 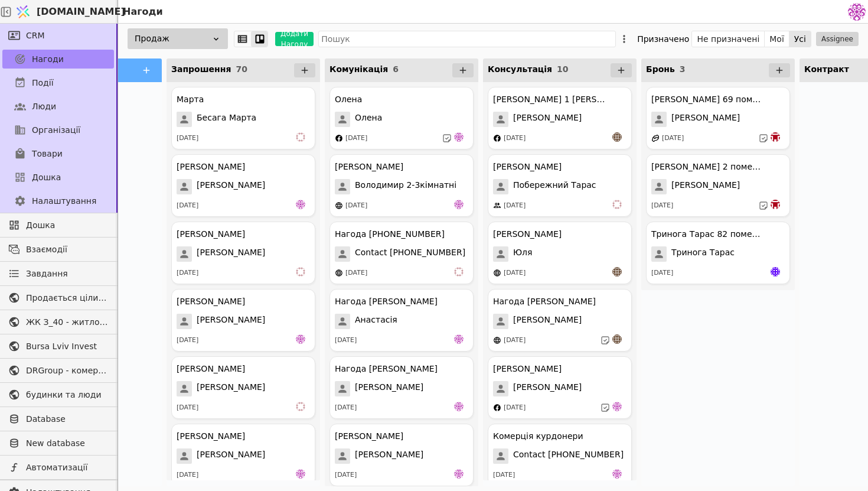 What do you see at coordinates (497, 205) in the screenshot?
I see `img: people.svg` at bounding box center [497, 205].